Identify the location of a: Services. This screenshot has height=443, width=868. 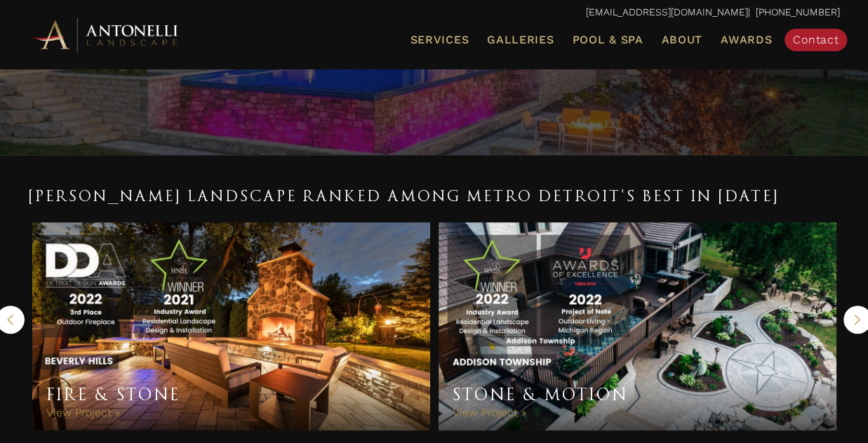
(439, 40).